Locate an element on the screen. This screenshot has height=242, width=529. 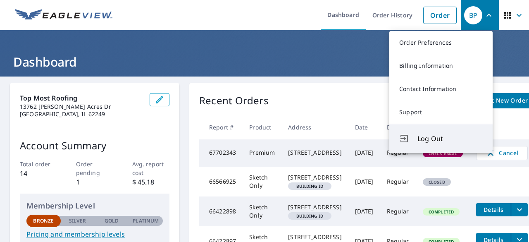
th: Report # is located at coordinates (221, 127).